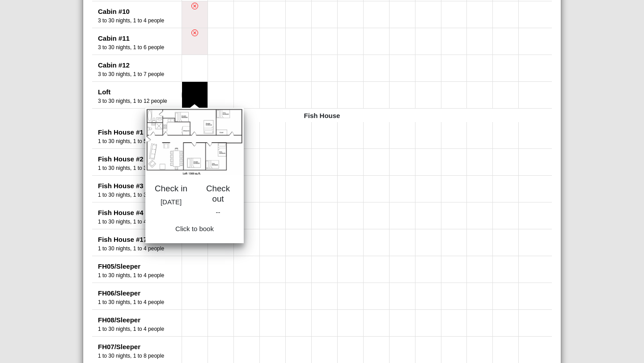 This screenshot has height=363, width=644. I want to click on h5: Check out, so click(218, 193).